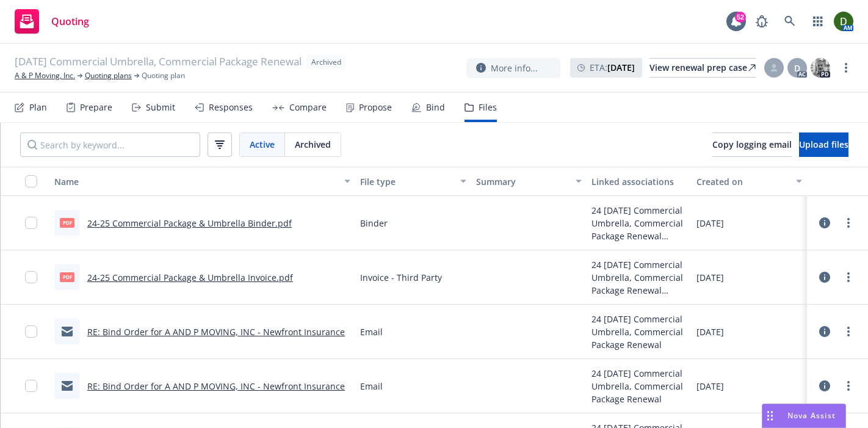  I want to click on a: Switch app, so click(818, 22).